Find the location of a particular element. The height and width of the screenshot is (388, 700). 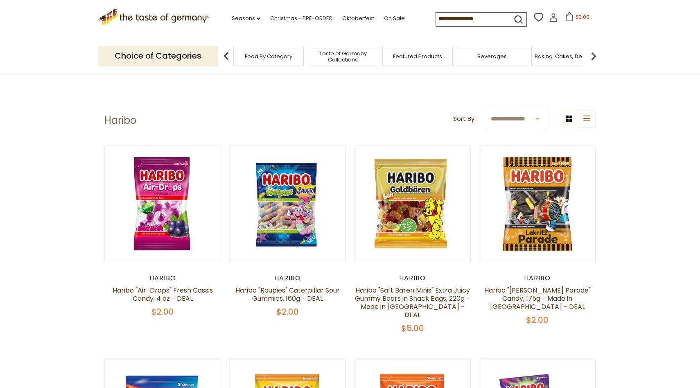

a: On Sale is located at coordinates (394, 18).